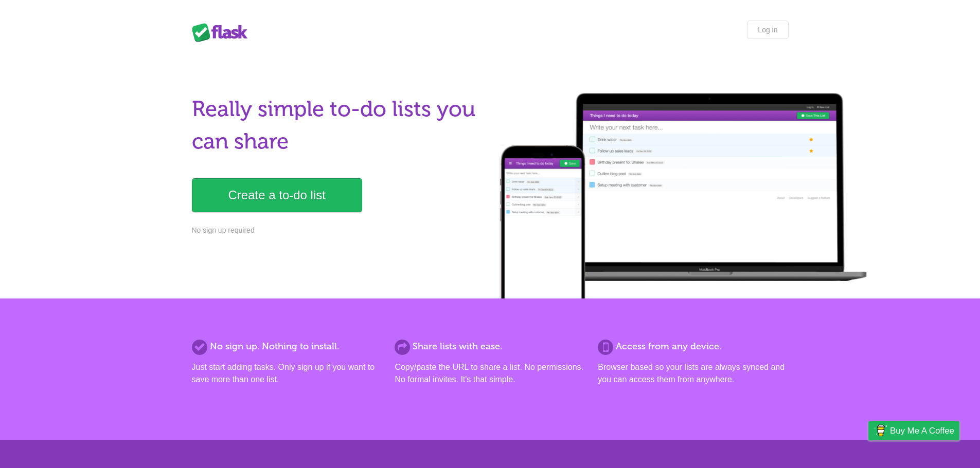 Image resolution: width=980 pixels, height=468 pixels. I want to click on img: Buy me a coffee, so click(880, 431).